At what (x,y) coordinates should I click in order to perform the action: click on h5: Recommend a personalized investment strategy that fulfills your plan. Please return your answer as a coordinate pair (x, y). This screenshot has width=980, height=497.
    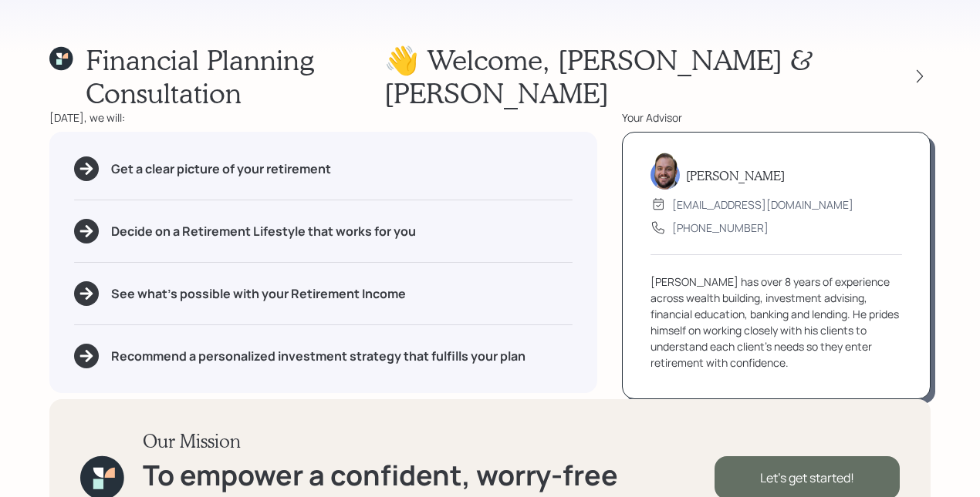
    Looking at the image, I should click on (317, 357).